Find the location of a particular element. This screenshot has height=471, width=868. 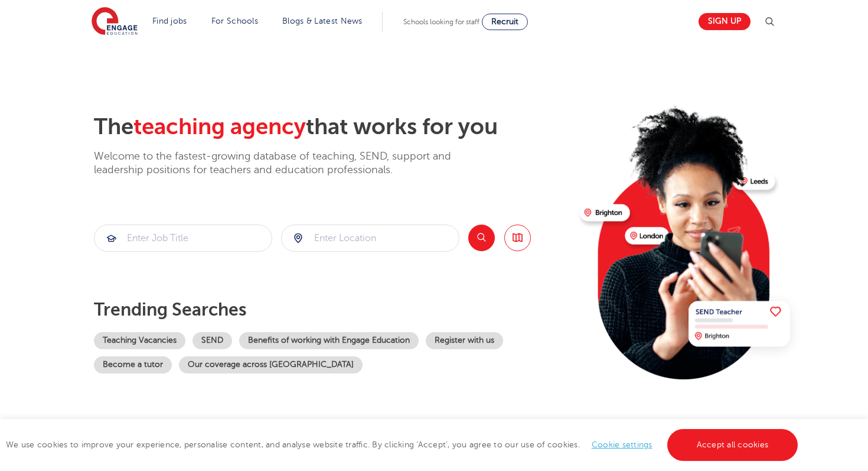

a: Recruit is located at coordinates (505, 22).